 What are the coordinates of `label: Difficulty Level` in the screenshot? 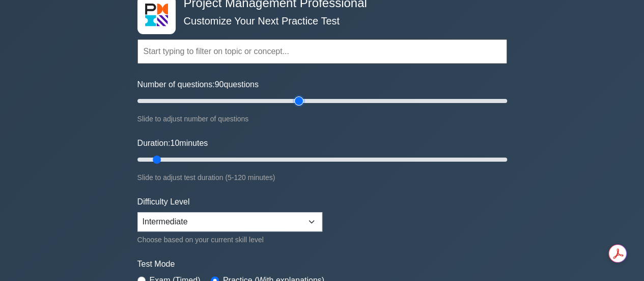 It's located at (163, 202).